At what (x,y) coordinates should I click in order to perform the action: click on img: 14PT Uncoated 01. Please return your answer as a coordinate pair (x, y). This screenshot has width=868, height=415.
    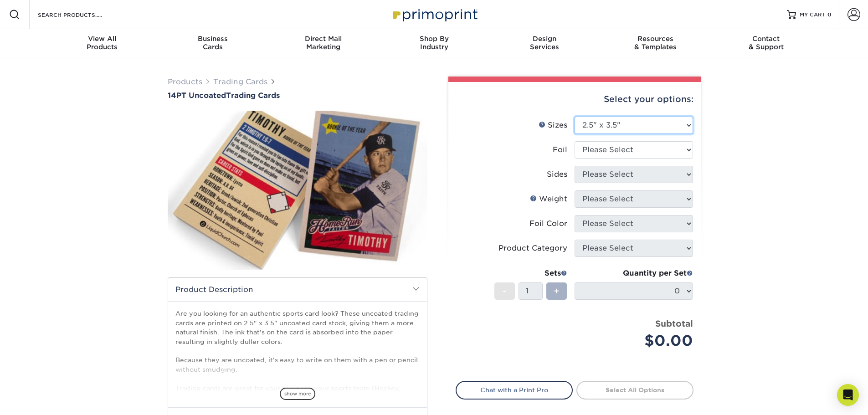
    Looking at the image, I should click on (298, 190).